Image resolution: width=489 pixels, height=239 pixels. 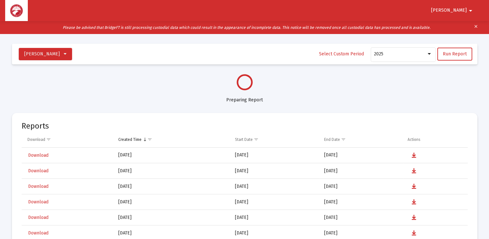 I want to click on span: 2025, so click(x=379, y=54).